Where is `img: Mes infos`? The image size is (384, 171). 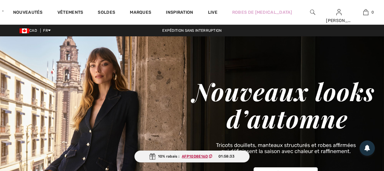 img: Mes infos is located at coordinates (339, 12).